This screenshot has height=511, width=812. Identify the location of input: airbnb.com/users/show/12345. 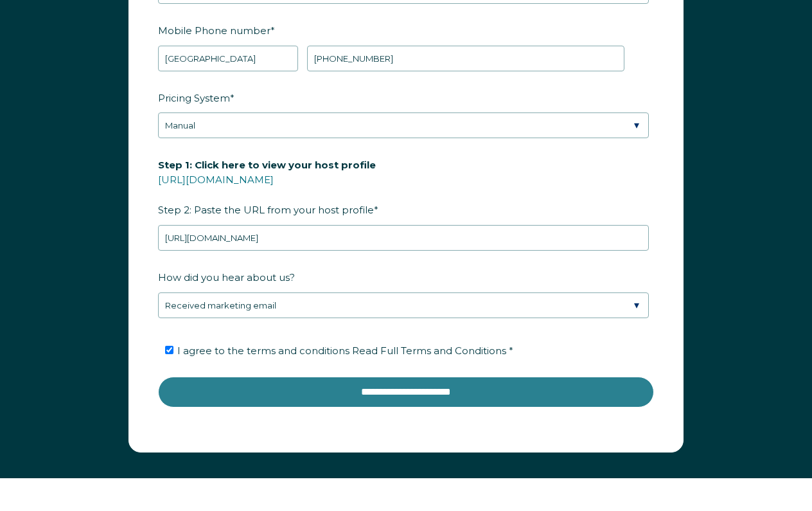
(404, 238).